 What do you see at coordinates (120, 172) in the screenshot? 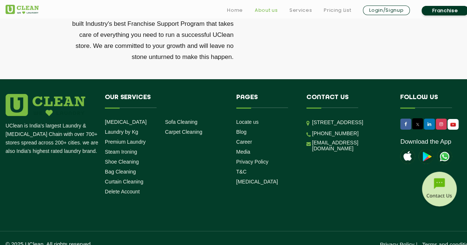
I see `a: Bag Cleaning` at bounding box center [120, 172].